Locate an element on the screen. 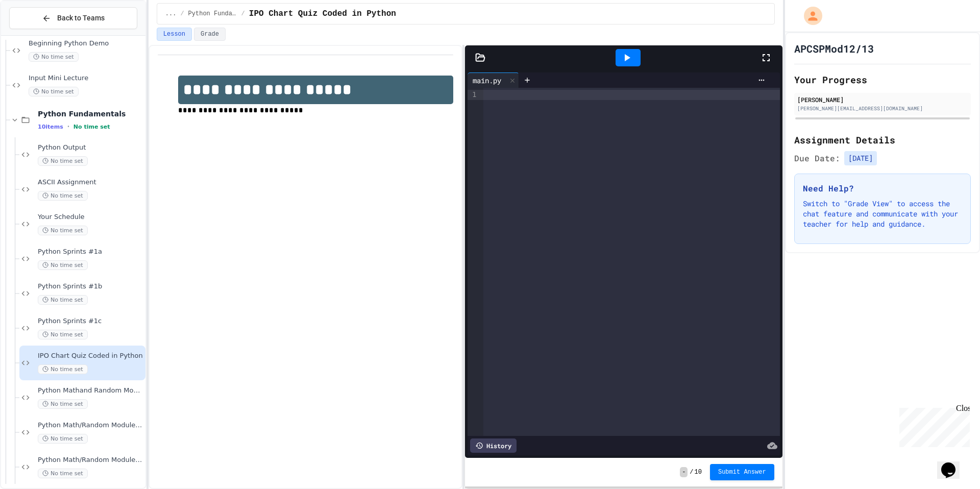 The height and width of the screenshot is (489, 980). div: 1 is located at coordinates (473, 95).